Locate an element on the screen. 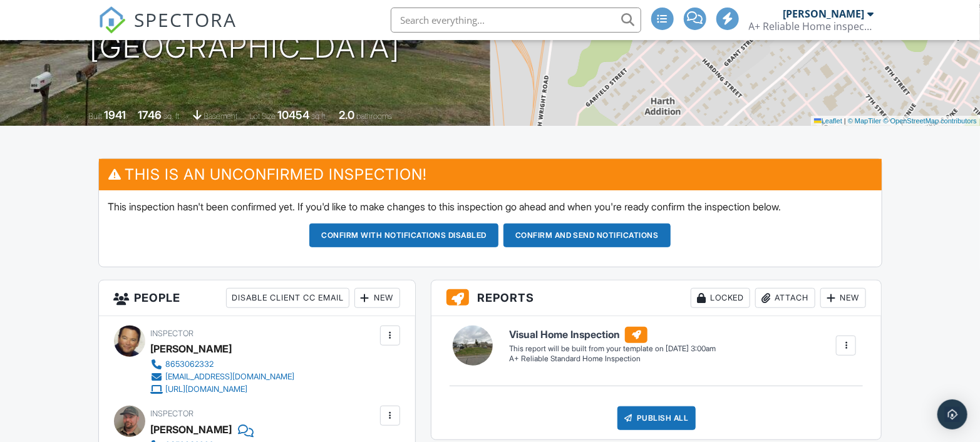  div: Attach is located at coordinates (786, 298).